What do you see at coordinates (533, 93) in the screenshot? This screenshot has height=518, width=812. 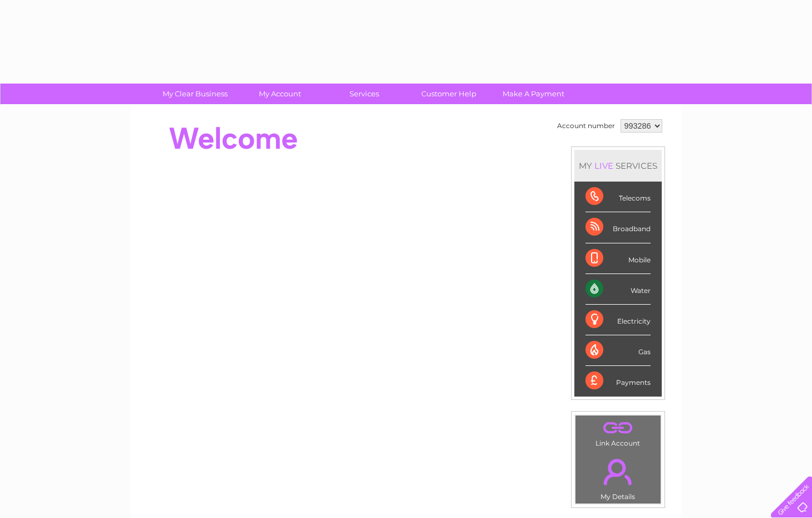 I see `a: Make A Payment` at bounding box center [533, 93].